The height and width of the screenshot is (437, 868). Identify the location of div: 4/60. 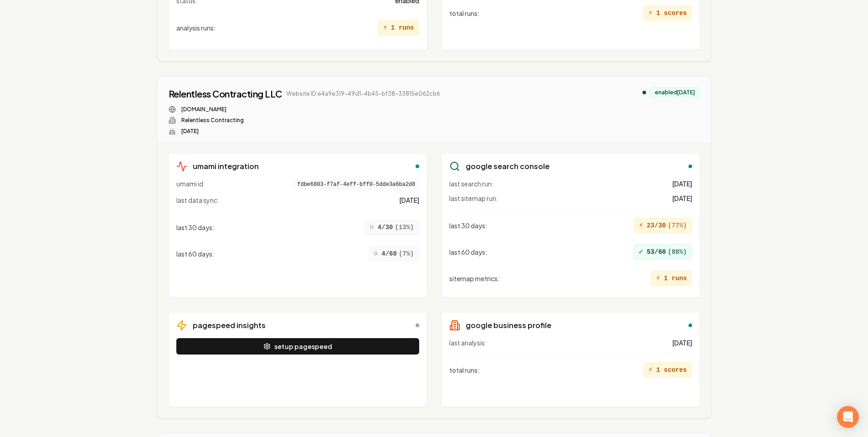
(394, 254).